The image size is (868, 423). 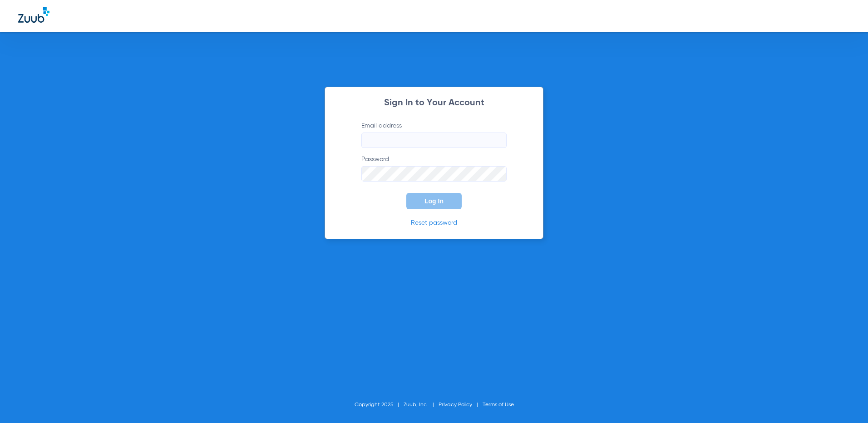 I want to click on span: Log In, so click(x=434, y=201).